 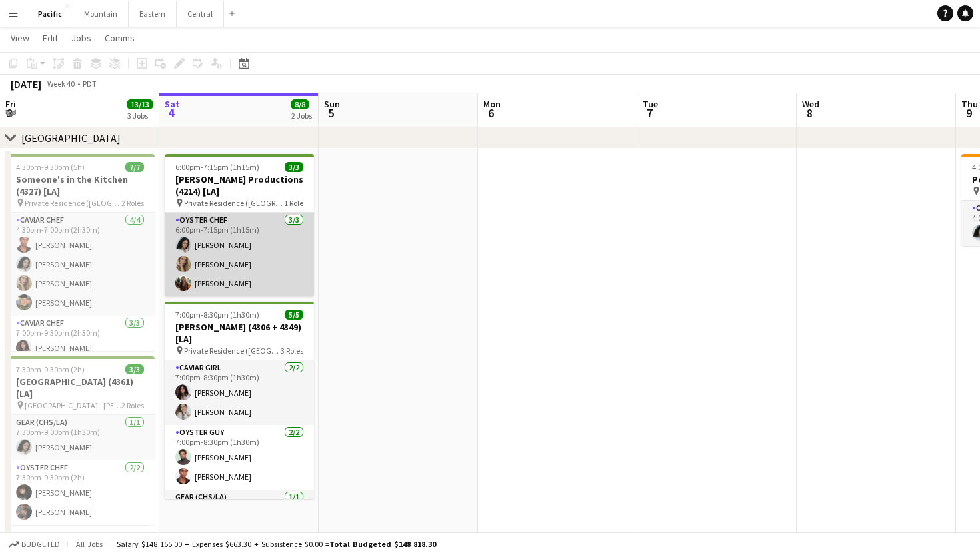 What do you see at coordinates (649, 112) in the screenshot?
I see `span: 7` at bounding box center [649, 112].